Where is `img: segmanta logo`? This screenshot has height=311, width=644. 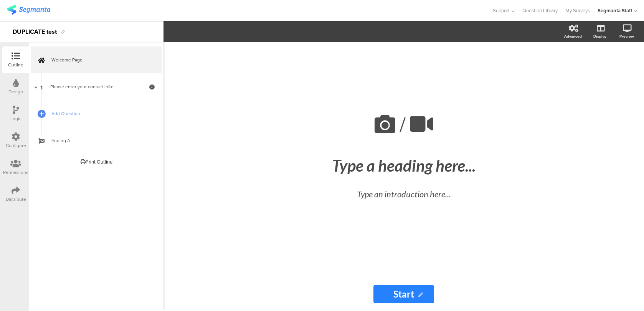
img: segmanta logo is located at coordinates (28, 9).